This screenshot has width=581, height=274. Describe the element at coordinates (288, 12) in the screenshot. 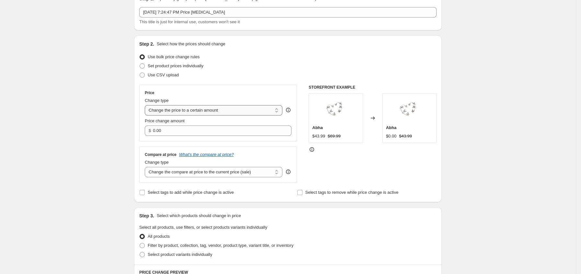

I see `input: 30% off holiday sale` at that location.